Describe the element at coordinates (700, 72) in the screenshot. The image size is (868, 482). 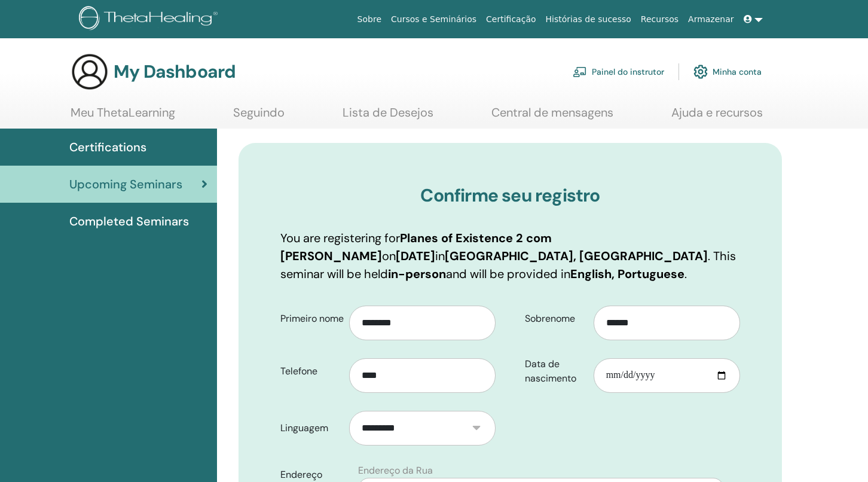
I see `img: cog.svg` at that location.